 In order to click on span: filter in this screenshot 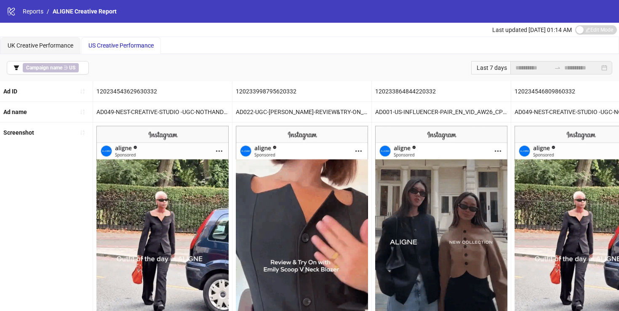, I will do `click(16, 68)`.